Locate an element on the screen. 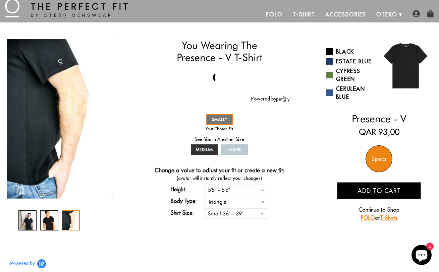  span: SMALL is located at coordinates (220, 119).